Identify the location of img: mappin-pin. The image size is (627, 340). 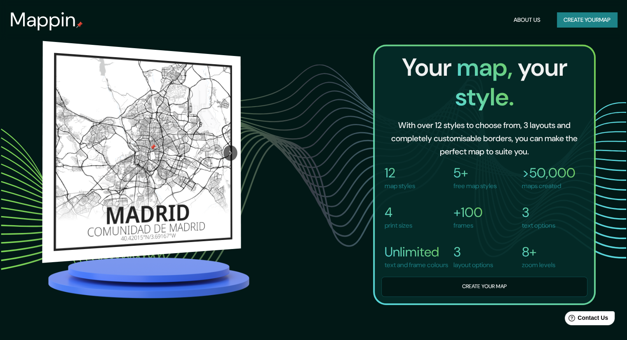
(80, 25).